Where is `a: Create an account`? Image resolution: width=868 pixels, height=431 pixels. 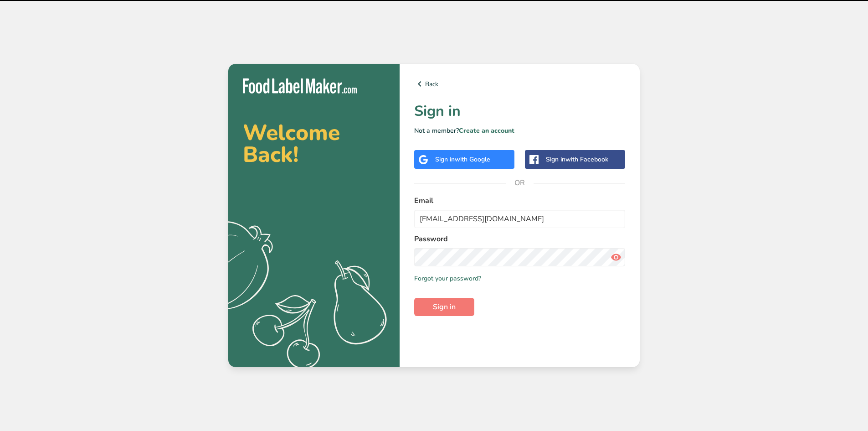 a: Create an account is located at coordinates (487, 131).